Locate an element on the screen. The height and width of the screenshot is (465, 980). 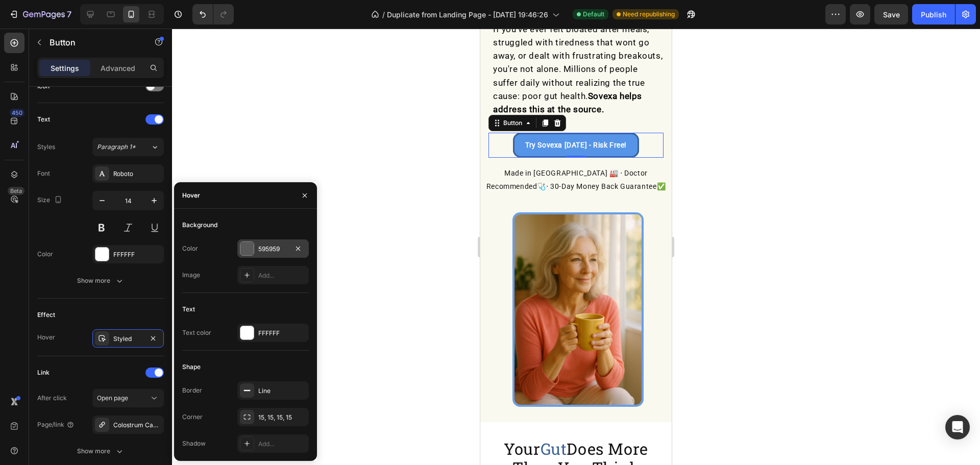
div: 595959 is located at coordinates (273, 249).